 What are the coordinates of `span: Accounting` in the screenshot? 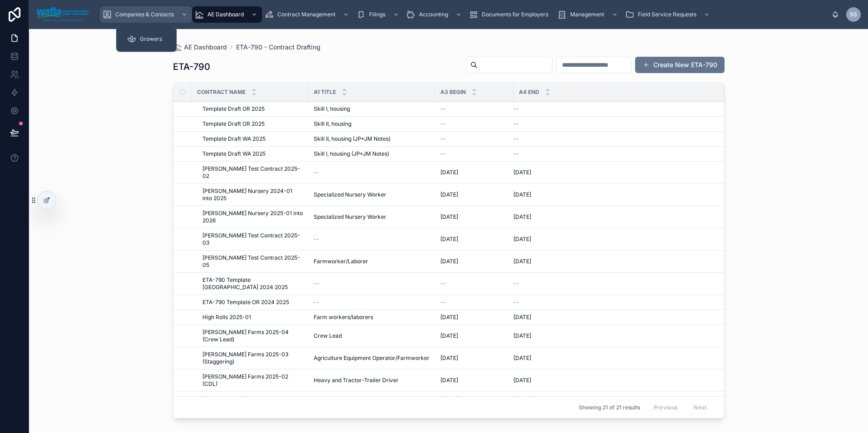 It's located at (434, 15).